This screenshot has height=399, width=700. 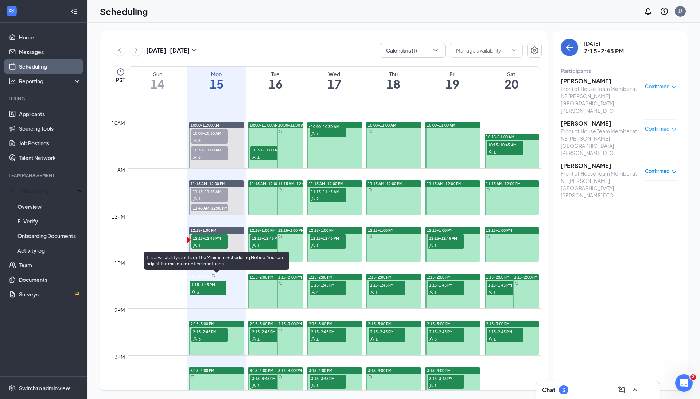 What do you see at coordinates (514, 50) in the screenshot?
I see `svg: ChevronDown` at bounding box center [514, 50].